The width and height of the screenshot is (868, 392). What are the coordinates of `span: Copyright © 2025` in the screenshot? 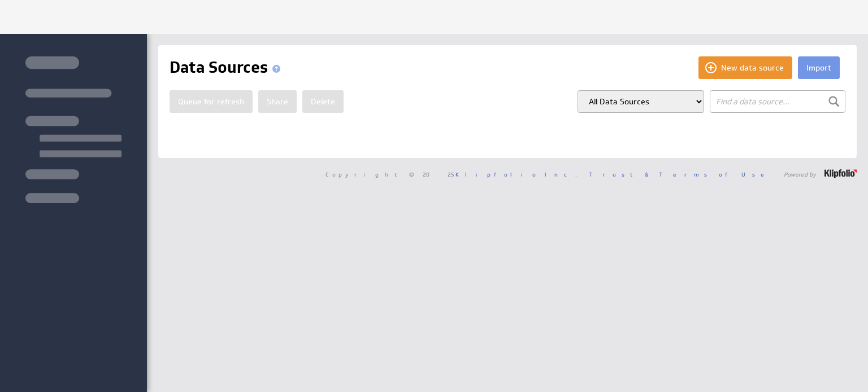 It's located at (451, 175).